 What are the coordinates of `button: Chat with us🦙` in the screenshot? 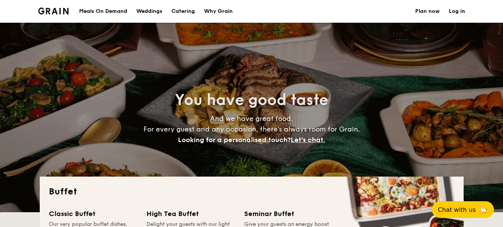 It's located at (463, 209).